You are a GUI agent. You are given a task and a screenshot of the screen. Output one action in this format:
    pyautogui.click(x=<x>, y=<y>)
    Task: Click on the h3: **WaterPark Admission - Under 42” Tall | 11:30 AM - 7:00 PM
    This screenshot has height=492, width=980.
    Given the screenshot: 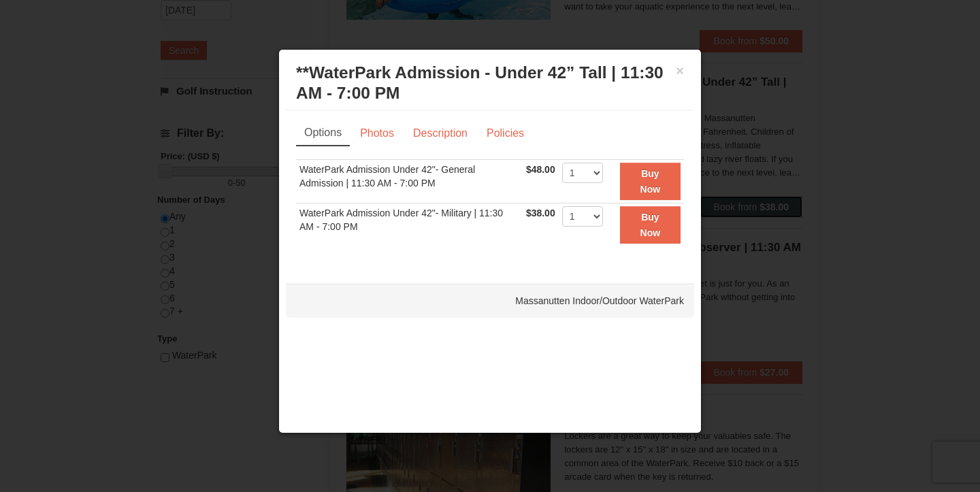 What is the action you would take?
    pyautogui.click(x=490, y=83)
    